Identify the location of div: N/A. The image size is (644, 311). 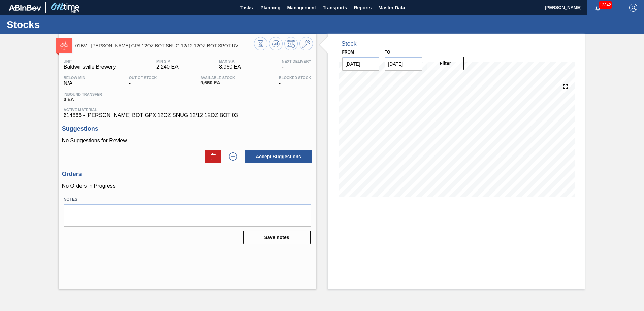
(75, 81).